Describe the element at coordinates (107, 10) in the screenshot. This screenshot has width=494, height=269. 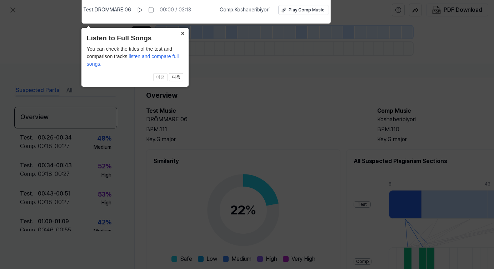
I see `span: Test . DRÖMMARE 06` at that location.